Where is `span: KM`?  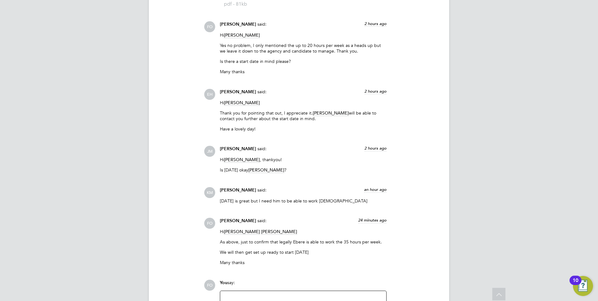
span: KM is located at coordinates (210, 192).